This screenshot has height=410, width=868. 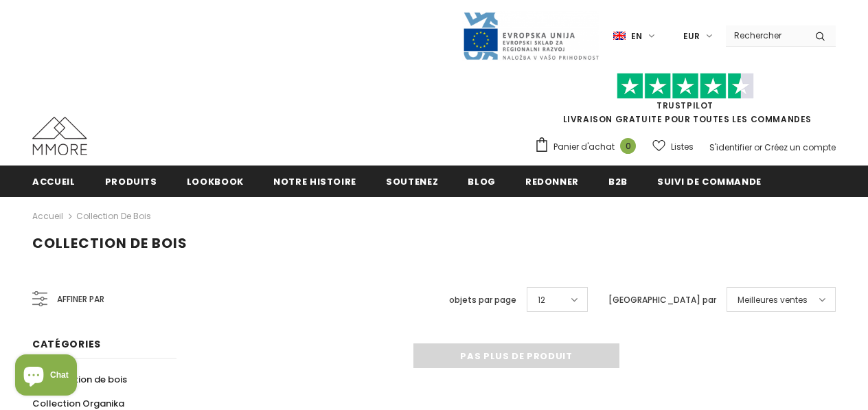 I want to click on a: Créez un compte, so click(x=800, y=147).